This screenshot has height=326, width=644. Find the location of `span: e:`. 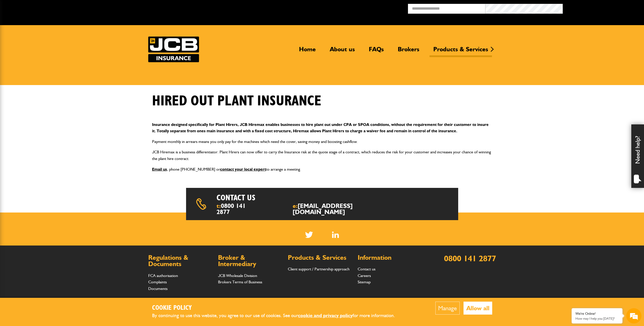

span: e: is located at coordinates (335, 209).